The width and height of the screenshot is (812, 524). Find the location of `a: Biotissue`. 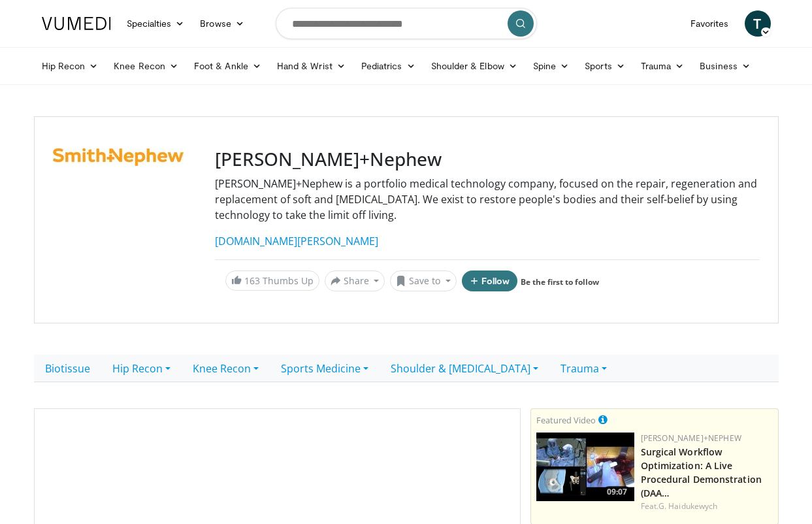

a: Biotissue is located at coordinates (67, 368).